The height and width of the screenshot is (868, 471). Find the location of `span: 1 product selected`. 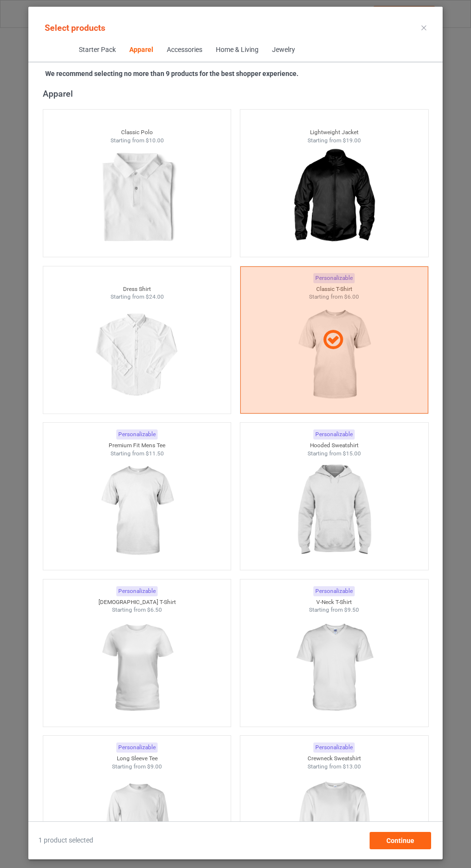

span: 1 product selected is located at coordinates (66, 840).